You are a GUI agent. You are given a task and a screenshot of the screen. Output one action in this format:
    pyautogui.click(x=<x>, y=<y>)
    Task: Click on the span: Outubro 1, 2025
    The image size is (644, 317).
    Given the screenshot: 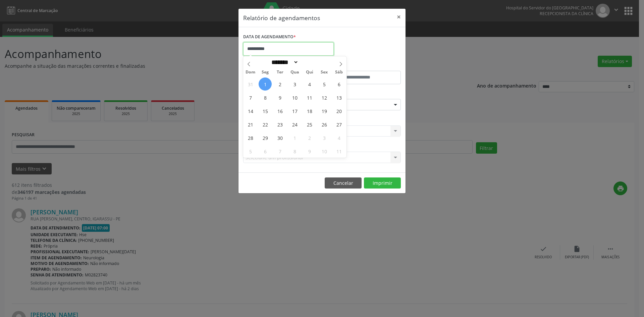 What is the action you would take?
    pyautogui.click(x=295, y=138)
    